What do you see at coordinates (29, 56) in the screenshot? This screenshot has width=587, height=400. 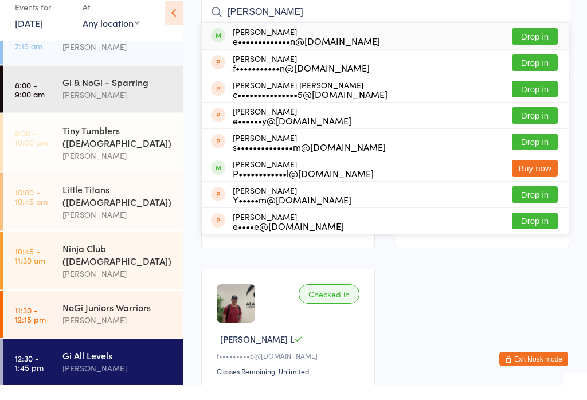 I see `time: 6:00 - 7:15 am` at bounding box center [29, 56].